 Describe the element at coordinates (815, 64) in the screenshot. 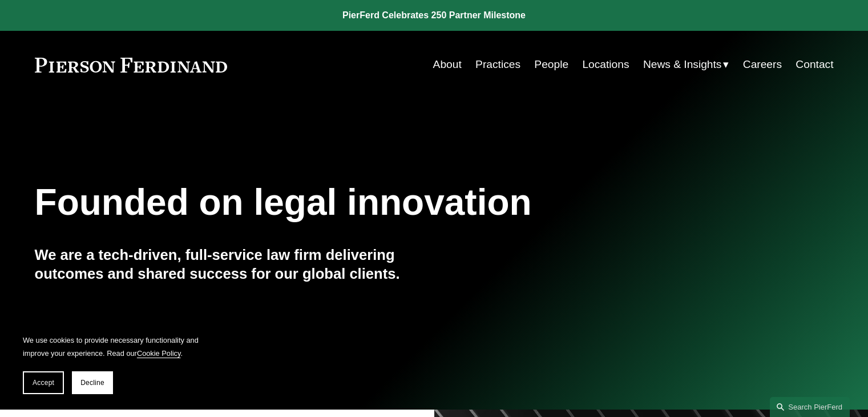

I see `a: Contact` at that location.